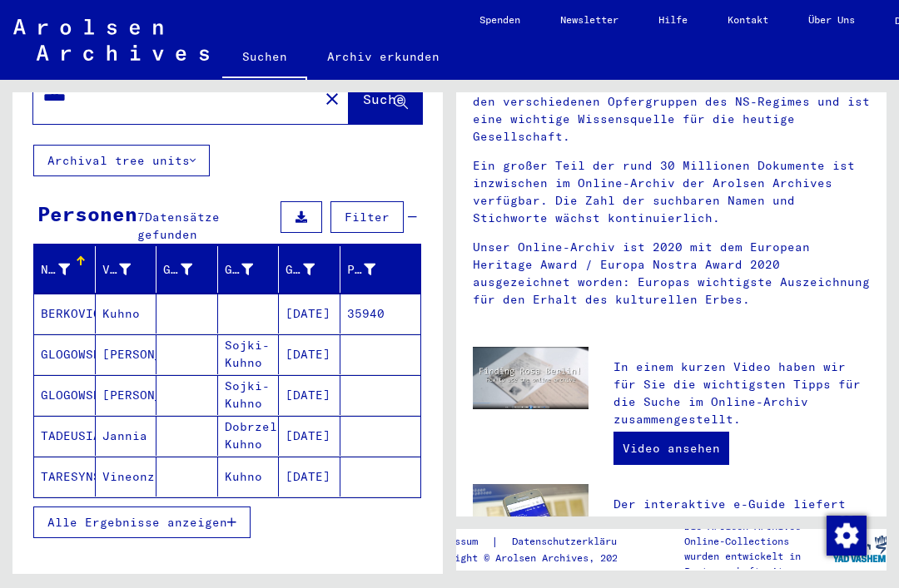 The height and width of the screenshot is (588, 899). Describe the element at coordinates (846, 535) in the screenshot. I see `div: Zustimmung ändern` at that location.